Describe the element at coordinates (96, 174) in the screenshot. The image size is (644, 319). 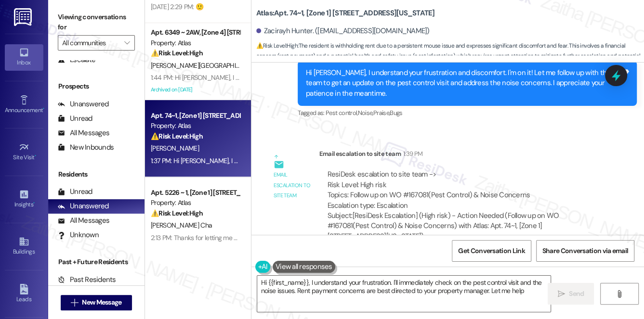
I see `div: Residents` at that location.